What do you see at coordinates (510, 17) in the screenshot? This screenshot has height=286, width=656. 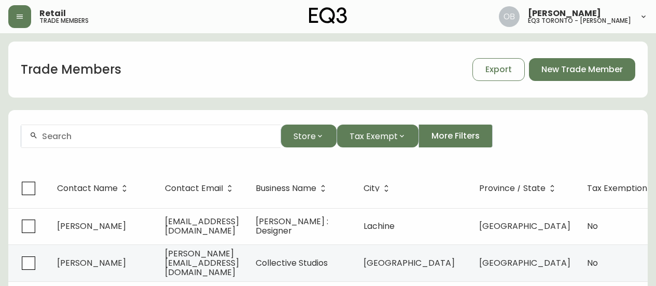 I see `img: 8e0065c524da89c5c924d5ed86cfe468` at bounding box center [510, 17].